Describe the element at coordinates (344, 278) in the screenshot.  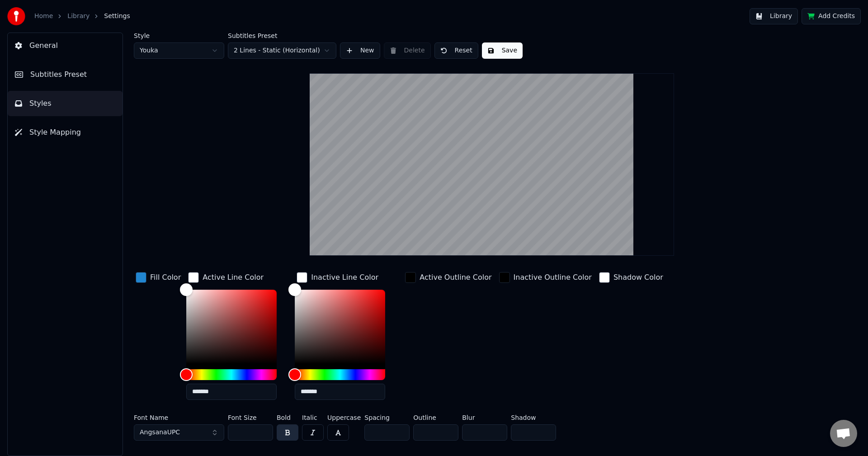
I see `div: Inactive Line Color` at that location.